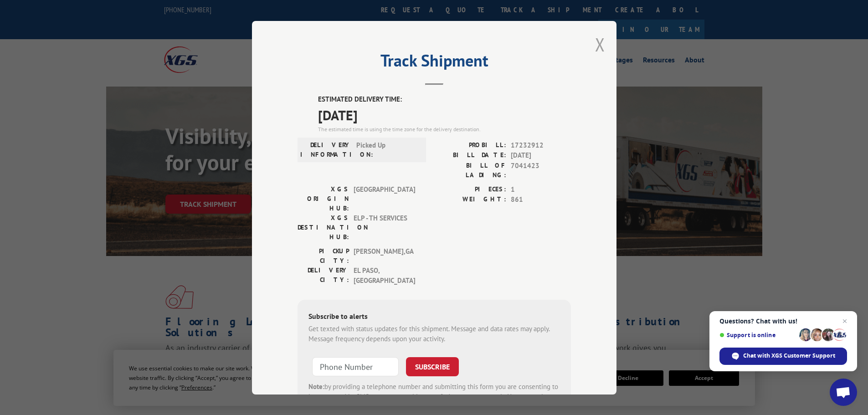 Image resolution: width=868 pixels, height=415 pixels. Describe the element at coordinates (470, 156) in the screenshot. I see `label: BILL DATE:` at that location.